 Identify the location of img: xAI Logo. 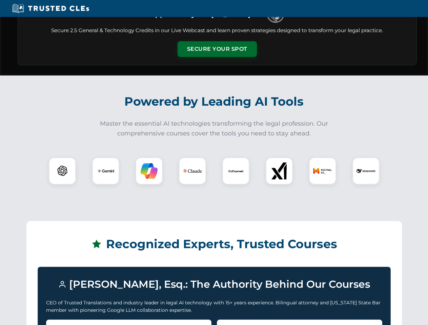
(279, 171).